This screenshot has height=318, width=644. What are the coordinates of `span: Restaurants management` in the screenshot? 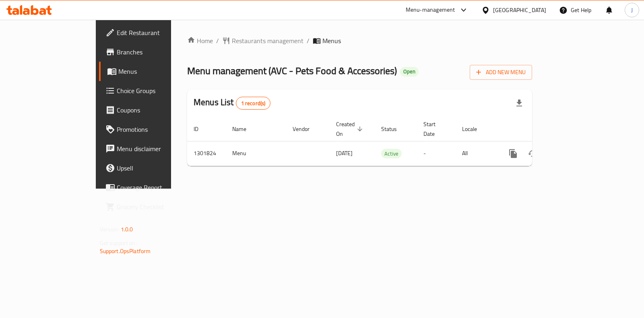 It's located at (268, 41).